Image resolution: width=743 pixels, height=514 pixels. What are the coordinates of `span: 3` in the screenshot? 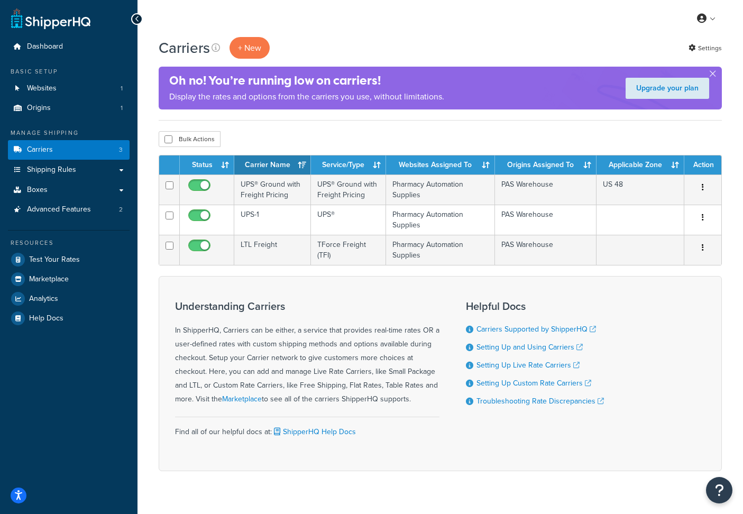 It's located at (121, 150).